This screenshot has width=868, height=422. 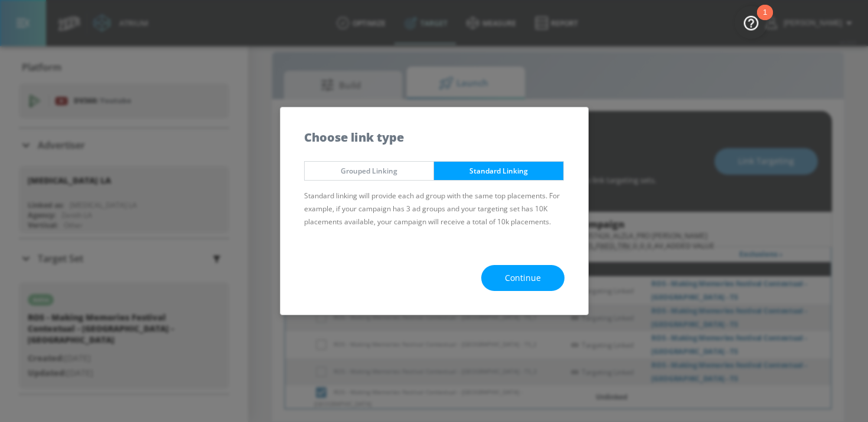 What do you see at coordinates (369, 171) in the screenshot?
I see `span: Grouped Linking` at bounding box center [369, 171].